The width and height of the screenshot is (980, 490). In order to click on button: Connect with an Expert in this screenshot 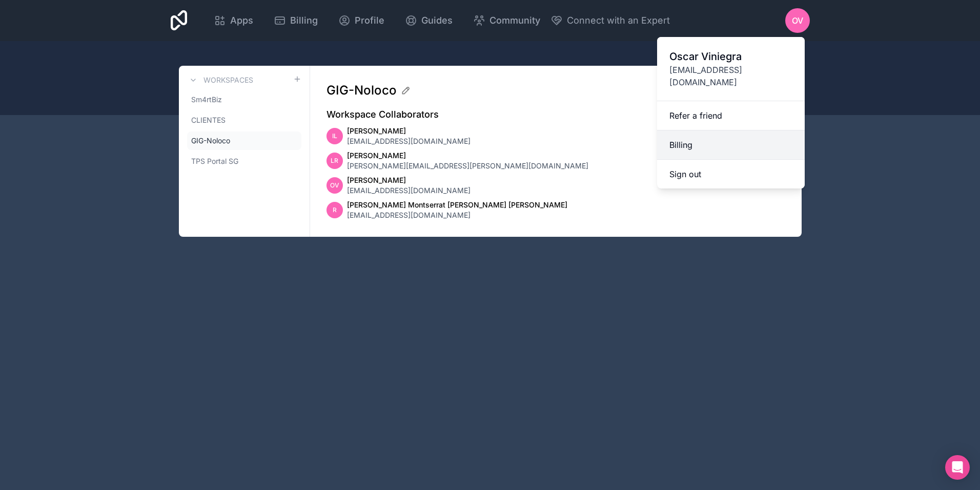, I will do `click(610, 20)`.